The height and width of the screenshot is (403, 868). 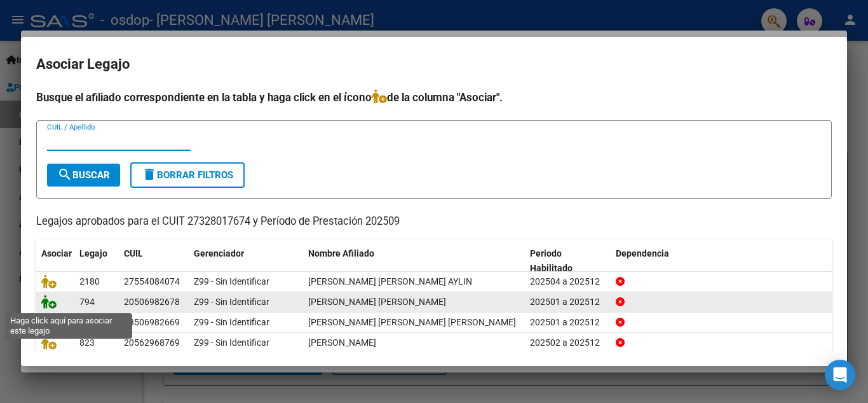 I want to click on p: Legajos aprobados para el CUIT 27328017674 y Período de Prestación 202509, so click(x=434, y=221).